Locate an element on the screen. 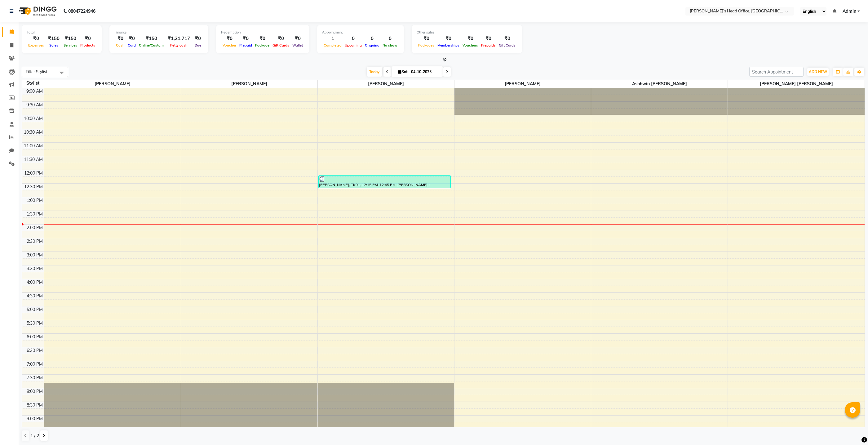 The height and width of the screenshot is (445, 868). div: 3:30 PM is located at coordinates (35, 269).